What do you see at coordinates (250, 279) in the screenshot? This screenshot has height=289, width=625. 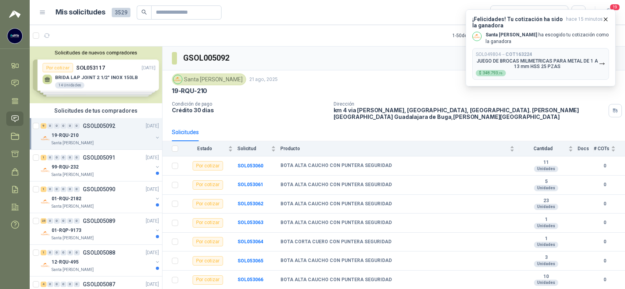 I see `a: SOL053066` at bounding box center [250, 279].